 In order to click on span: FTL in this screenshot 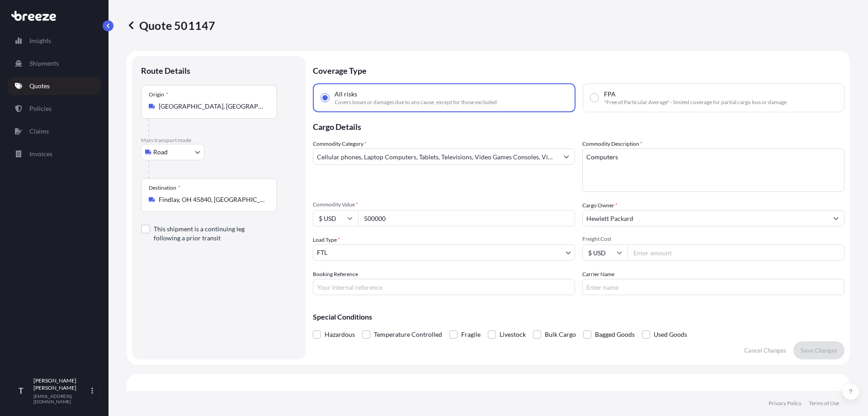, I will do `click(322, 252)`.